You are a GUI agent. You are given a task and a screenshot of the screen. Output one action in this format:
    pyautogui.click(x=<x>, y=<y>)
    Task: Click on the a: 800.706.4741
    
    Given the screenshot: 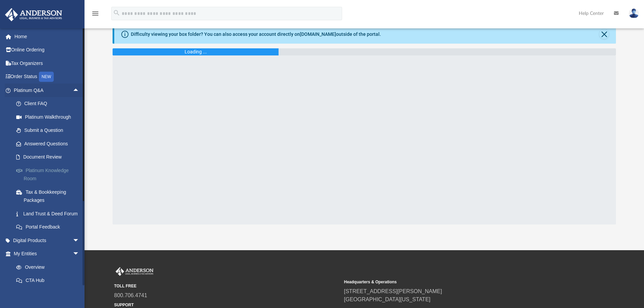 What is the action you would take?
    pyautogui.click(x=131, y=295)
    